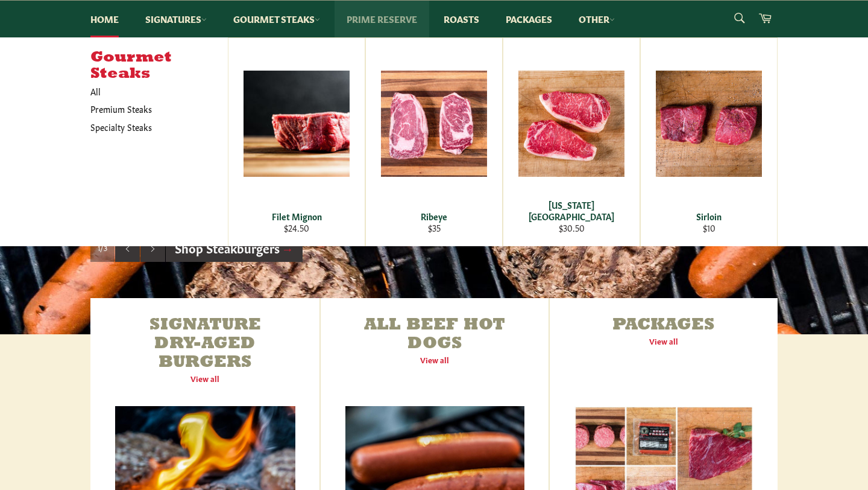  I want to click on a: Ribeye Ribeye $35, so click(434, 142).